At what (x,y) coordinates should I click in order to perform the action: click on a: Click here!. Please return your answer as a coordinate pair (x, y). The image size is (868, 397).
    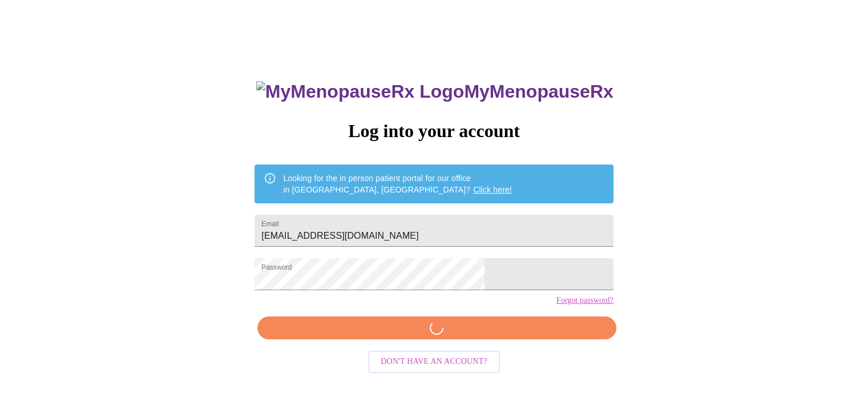
    Looking at the image, I should click on (492, 189).